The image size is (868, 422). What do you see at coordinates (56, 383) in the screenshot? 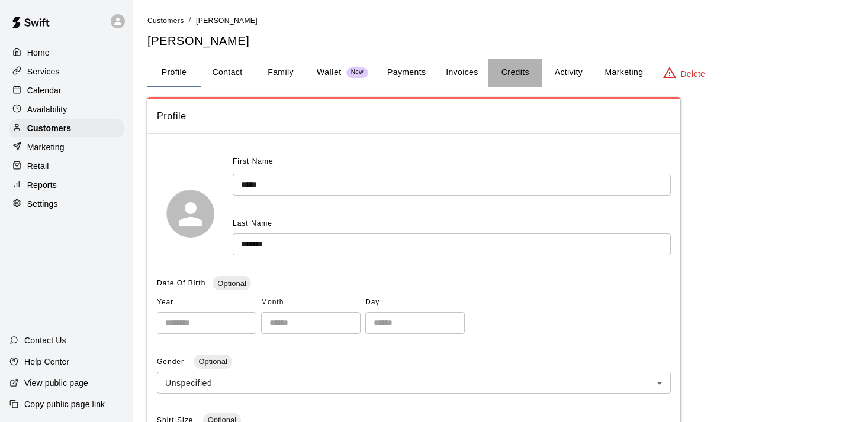
I see `p: View public page` at bounding box center [56, 383].